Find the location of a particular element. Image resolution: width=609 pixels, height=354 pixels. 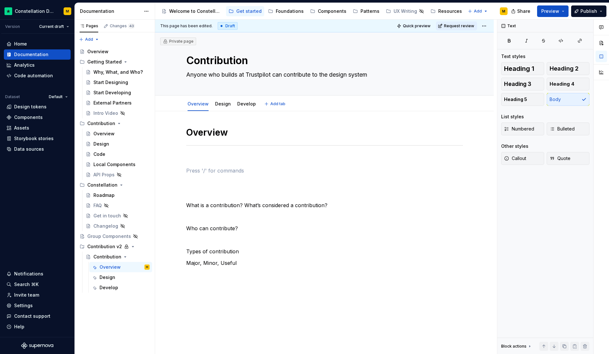

div: Invite team is located at coordinates (27, 295).